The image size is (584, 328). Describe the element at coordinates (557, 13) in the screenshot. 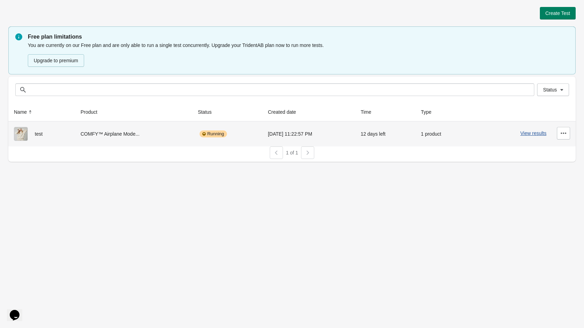

I see `span: Create Test` at that location.